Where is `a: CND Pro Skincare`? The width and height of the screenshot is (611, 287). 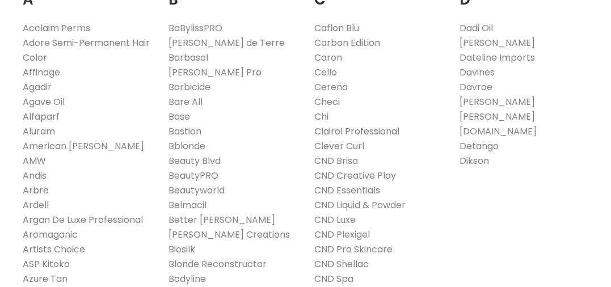
a: CND Pro Skincare is located at coordinates (353, 249).